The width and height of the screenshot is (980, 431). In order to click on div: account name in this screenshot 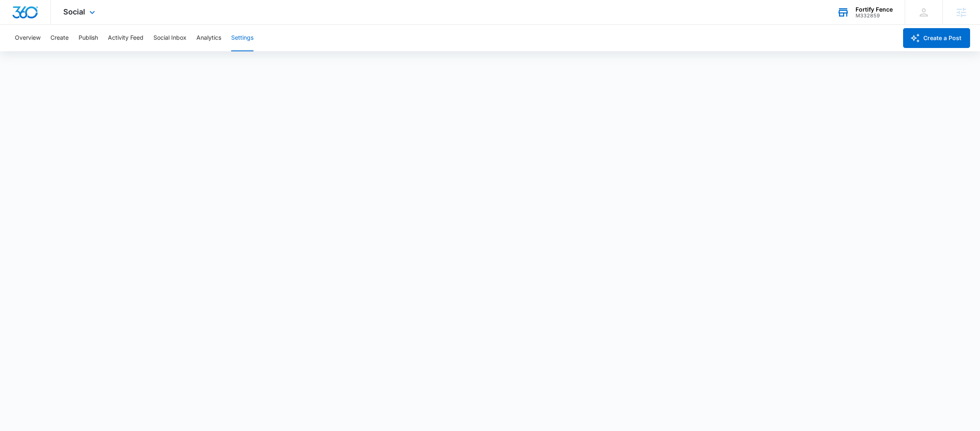, I will do `click(874, 10)`.